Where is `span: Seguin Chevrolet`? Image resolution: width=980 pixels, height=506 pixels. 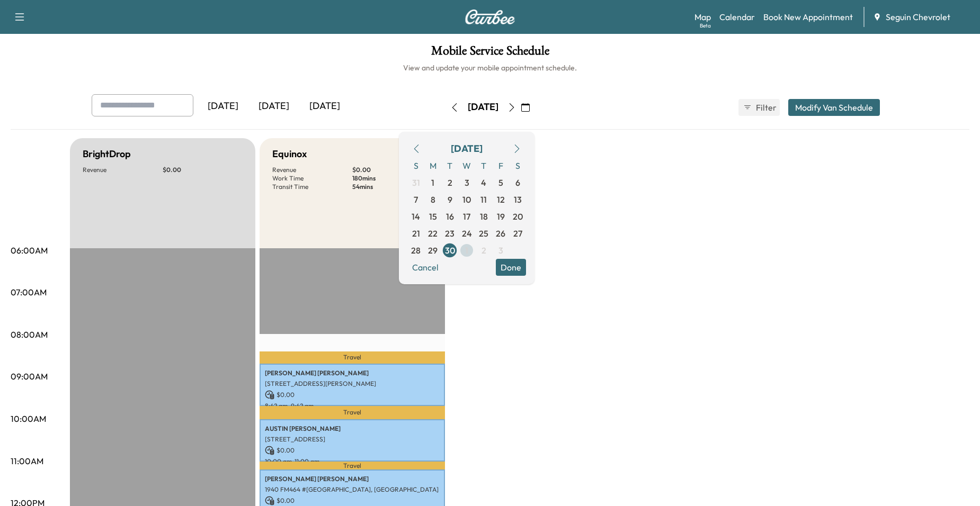 span: Seguin Chevrolet is located at coordinates (918, 17).